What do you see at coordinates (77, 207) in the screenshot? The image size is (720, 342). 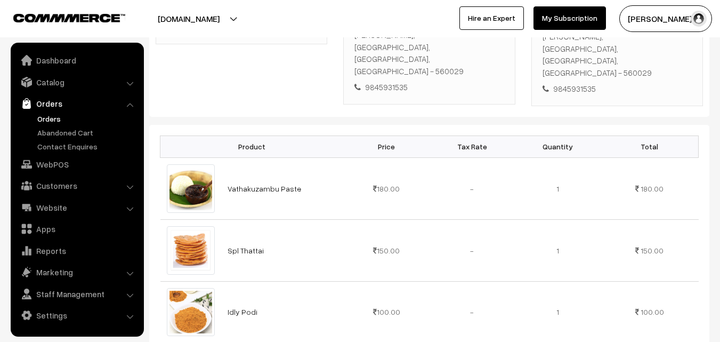 I see `a: Website` at bounding box center [77, 207].